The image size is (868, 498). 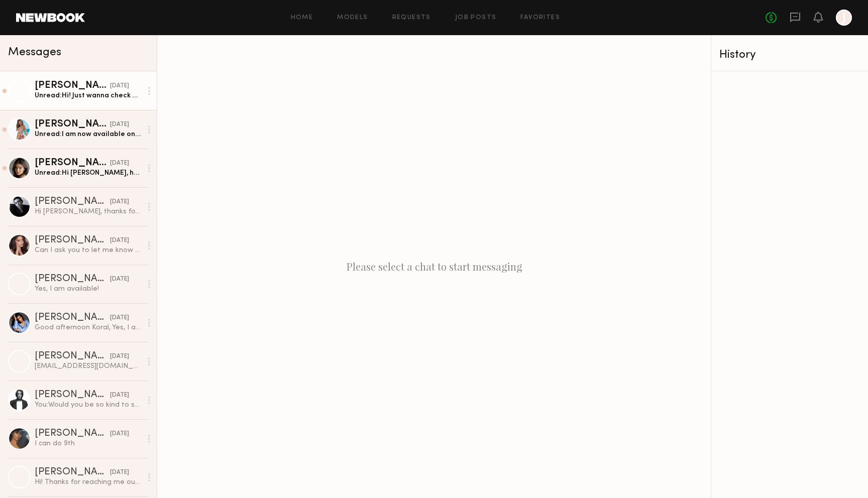 What do you see at coordinates (411, 17) in the screenshot?
I see `a: Requests` at bounding box center [411, 17].